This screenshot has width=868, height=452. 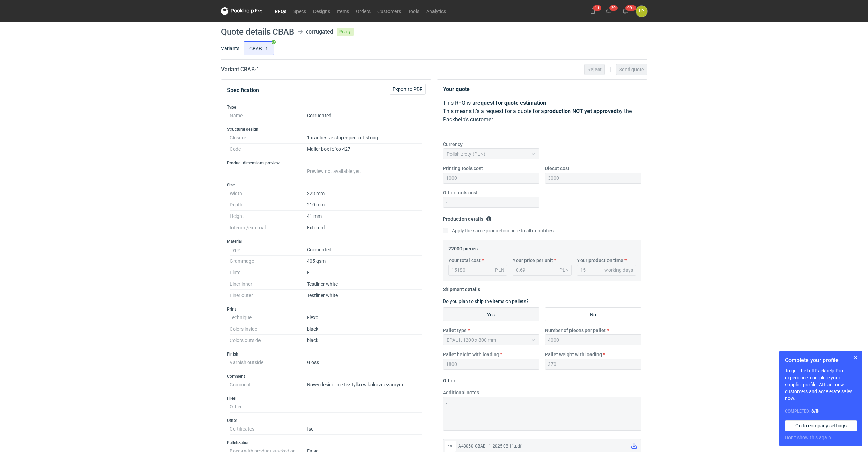 What do you see at coordinates (461, 288) in the screenshot?
I see `legend: Shipment details` at bounding box center [461, 288].